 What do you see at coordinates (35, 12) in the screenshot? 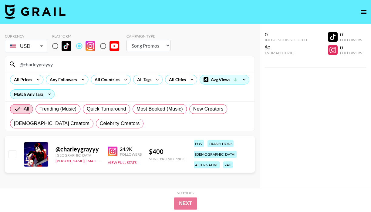
I see `img: Grail Talent` at bounding box center [35, 12].